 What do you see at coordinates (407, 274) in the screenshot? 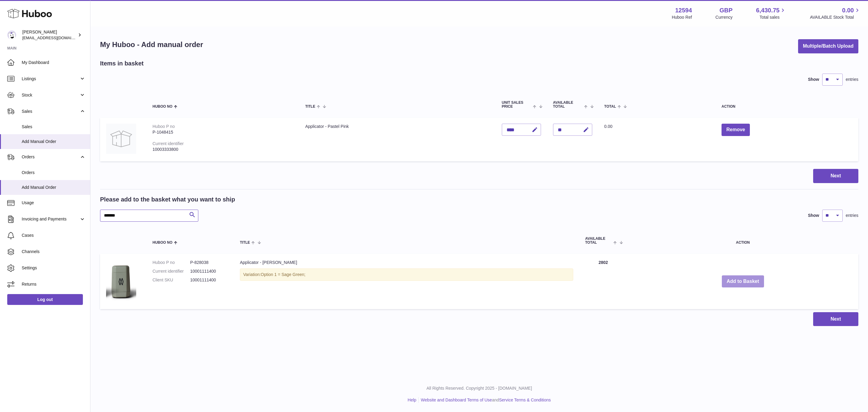
I see `div: Variation:` at bounding box center [407, 274].